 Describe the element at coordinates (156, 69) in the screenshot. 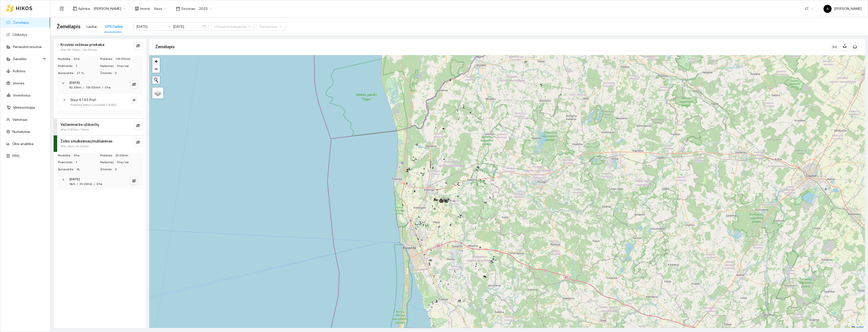

I see `a: Zoom out` at that location.